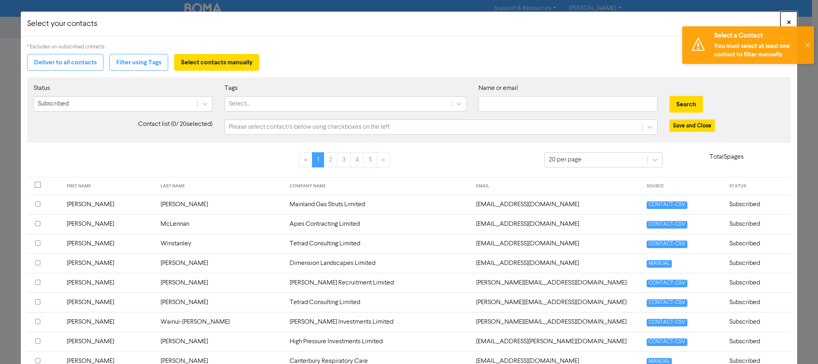  I want to click on td: admin@apescontracting.co.nz, so click(557, 224).